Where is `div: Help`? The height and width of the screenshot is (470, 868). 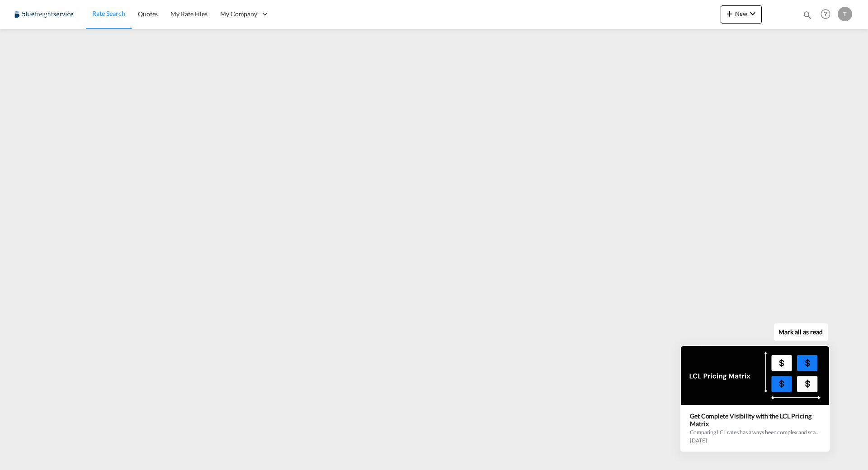
div: Help is located at coordinates (828, 14).